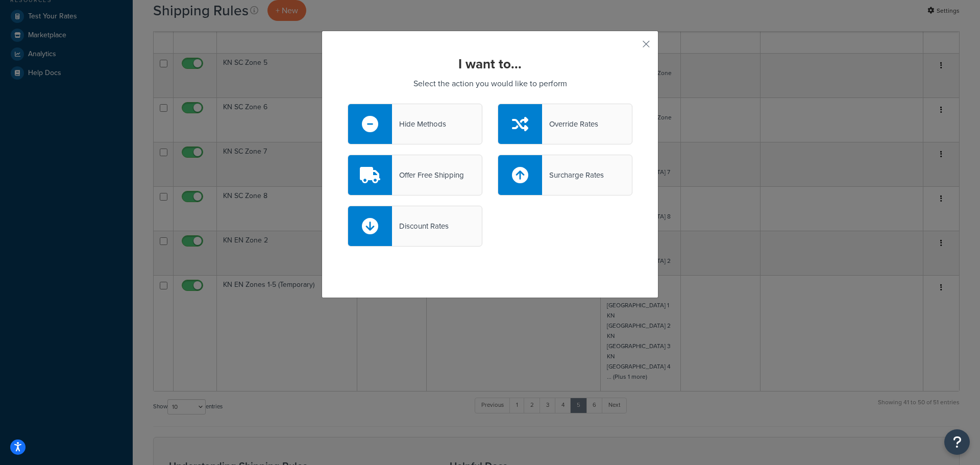  Describe the element at coordinates (957, 442) in the screenshot. I see `button: Open Resource Center` at that location.